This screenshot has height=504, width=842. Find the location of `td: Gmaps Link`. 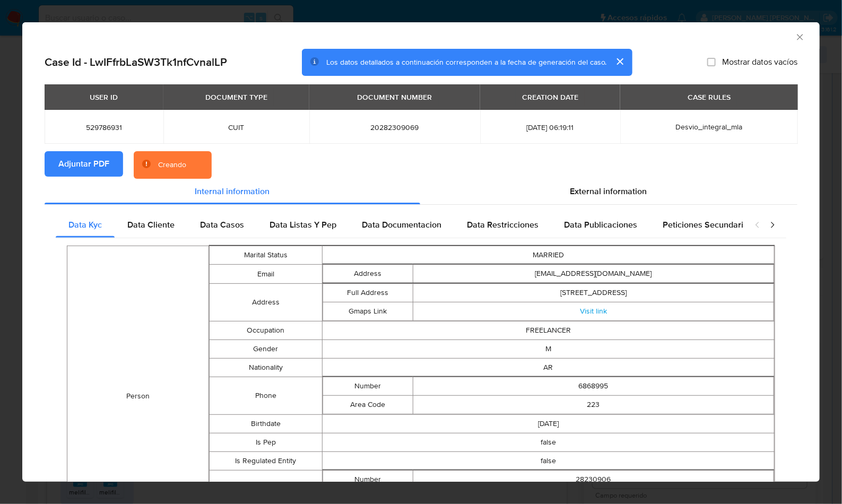

td: Gmaps Link is located at coordinates (367, 311).